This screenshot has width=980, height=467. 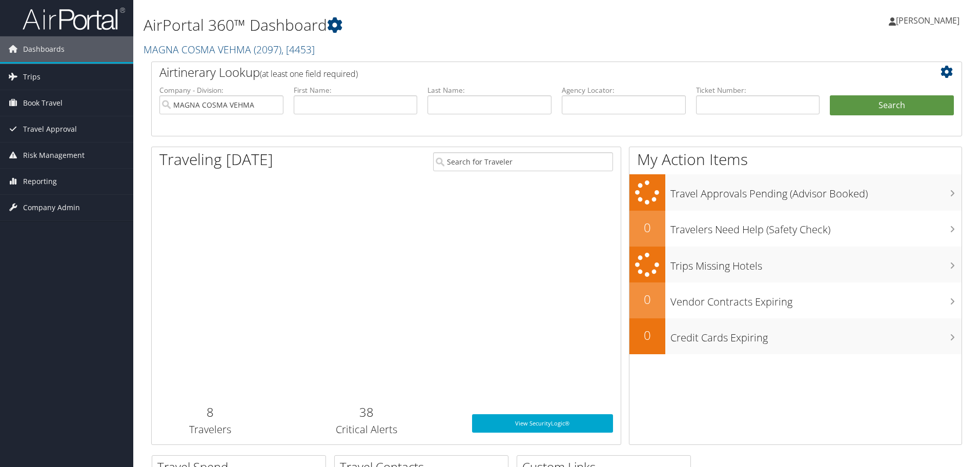 What do you see at coordinates (40, 181) in the screenshot?
I see `span: Reporting` at bounding box center [40, 181].